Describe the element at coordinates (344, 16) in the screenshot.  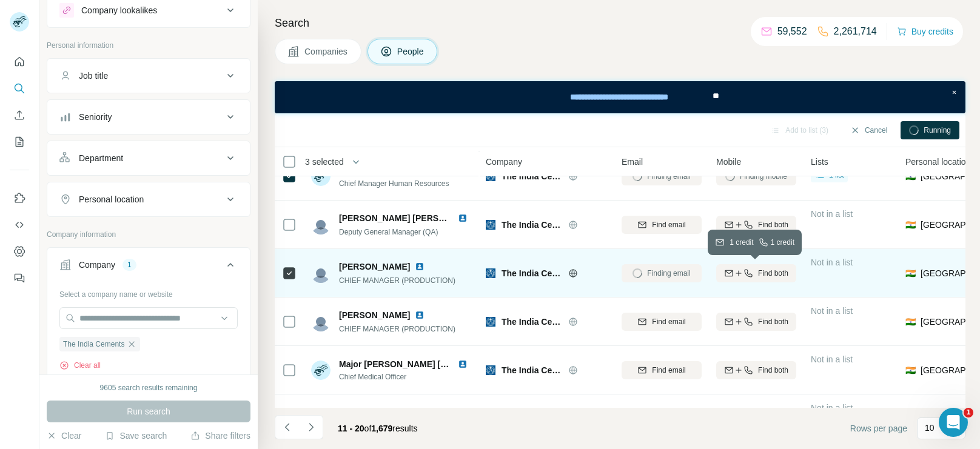
I see `div: Watch our October Product update` at that location.